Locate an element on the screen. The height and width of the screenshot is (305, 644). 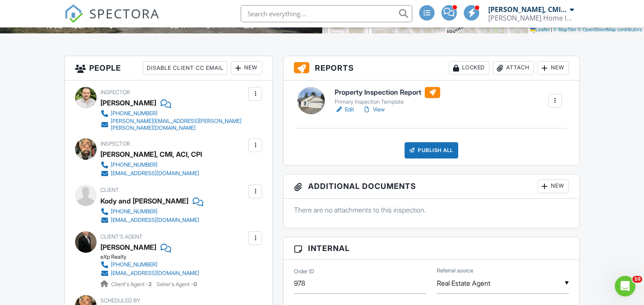
a: View is located at coordinates (374, 109).